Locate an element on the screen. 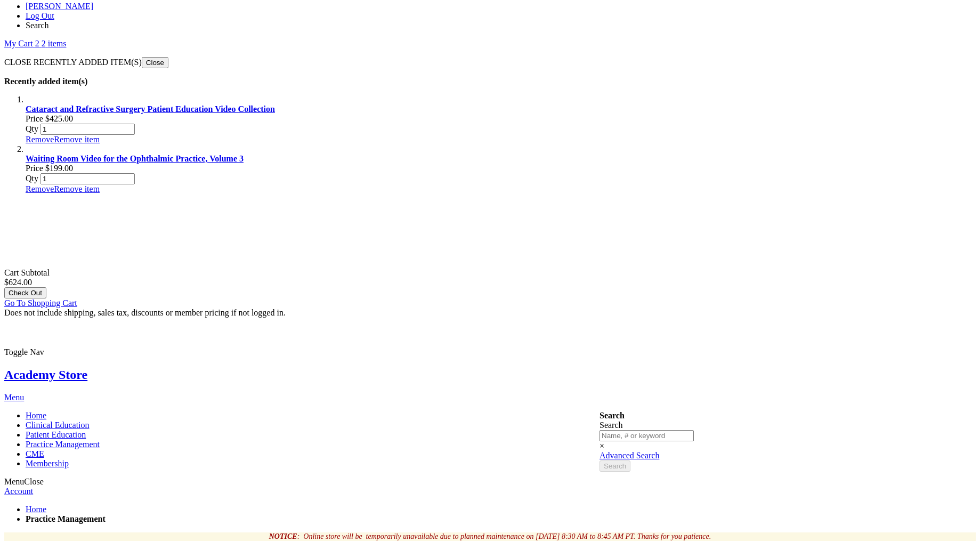  a: Advanced Search is located at coordinates (629, 455).